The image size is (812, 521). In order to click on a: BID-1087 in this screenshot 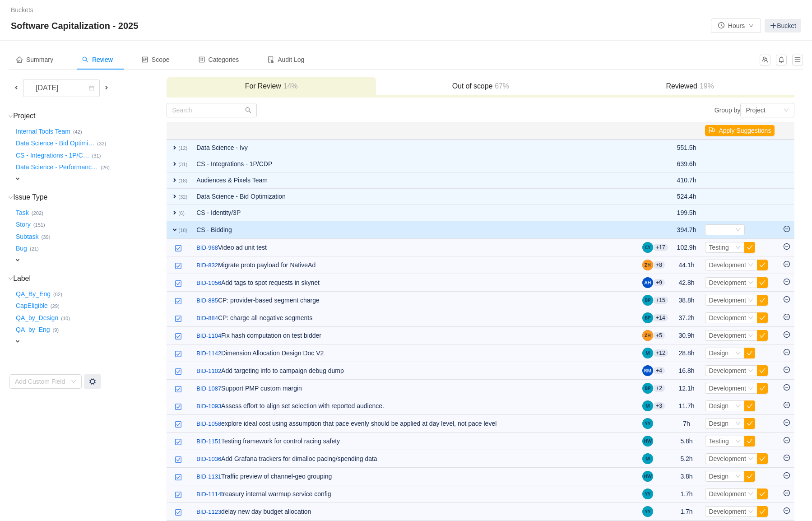, I will do `click(208, 389)`.